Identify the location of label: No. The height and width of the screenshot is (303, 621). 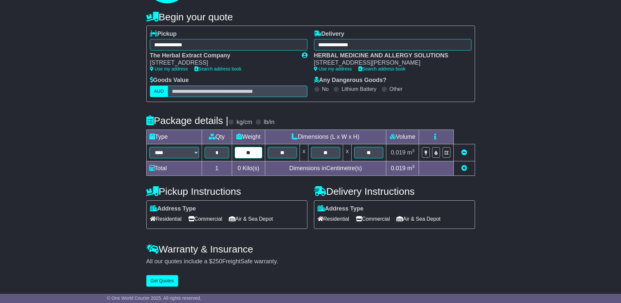
(325, 89).